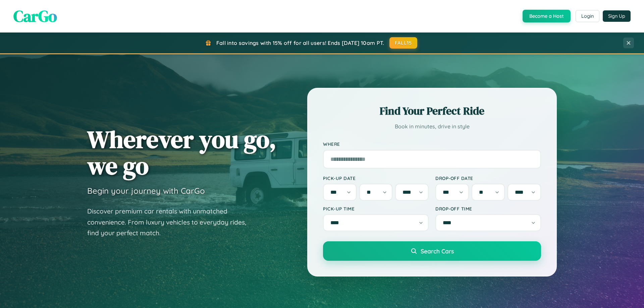  What do you see at coordinates (432, 144) in the screenshot?
I see `label: Where` at bounding box center [432, 144].